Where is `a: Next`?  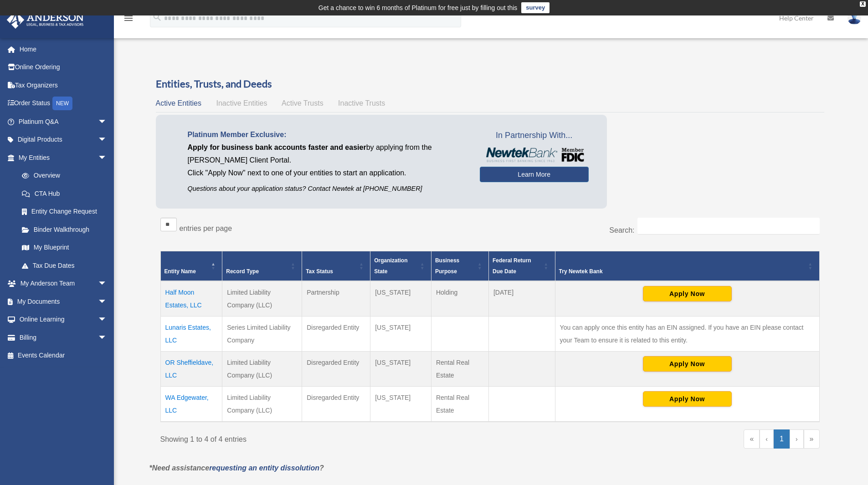
a: Next is located at coordinates (796, 439).